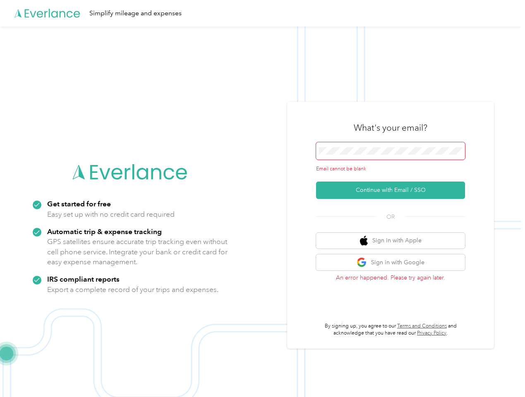 The image size is (525, 397). What do you see at coordinates (391, 241) in the screenshot?
I see `button: apple logoSign in with Apple` at bounding box center [391, 241].